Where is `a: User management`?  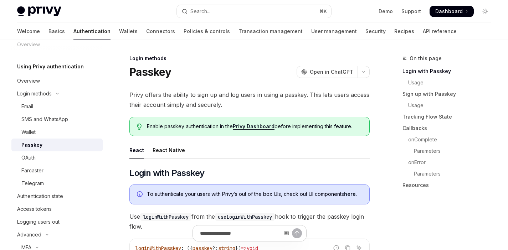 a: User management is located at coordinates (334, 31).